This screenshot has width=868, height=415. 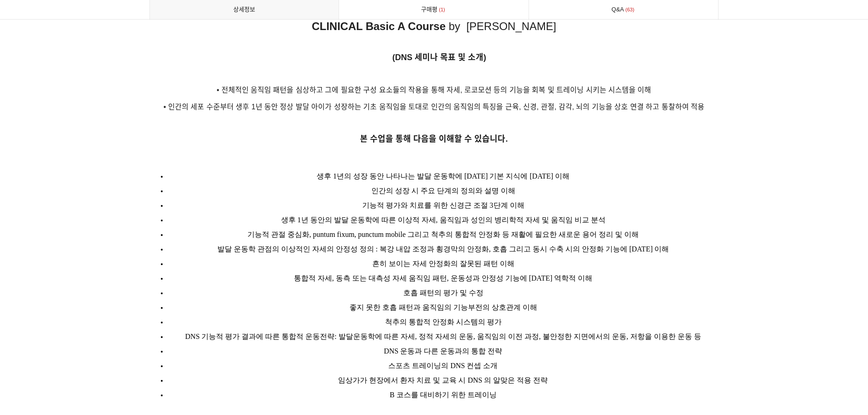 I want to click on span: 63, so click(x=630, y=10).